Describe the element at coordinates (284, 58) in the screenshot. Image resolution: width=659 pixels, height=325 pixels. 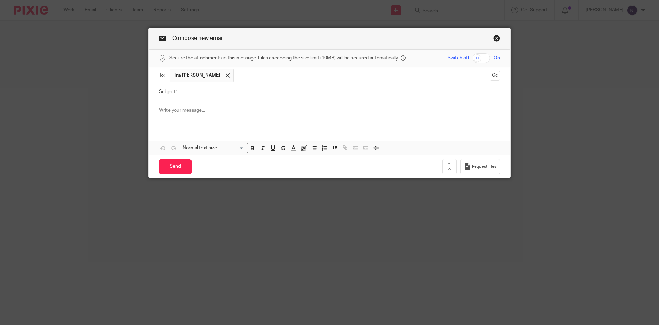
I see `span: Secure the attachments in this message. Files exceeding the size limit (10MB) will be secured aut...` at that location.